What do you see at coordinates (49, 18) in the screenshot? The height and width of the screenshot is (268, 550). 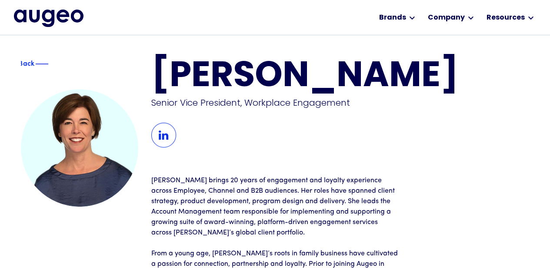 I see `img: Augeo's full logo in midnight blue.` at bounding box center [49, 18].